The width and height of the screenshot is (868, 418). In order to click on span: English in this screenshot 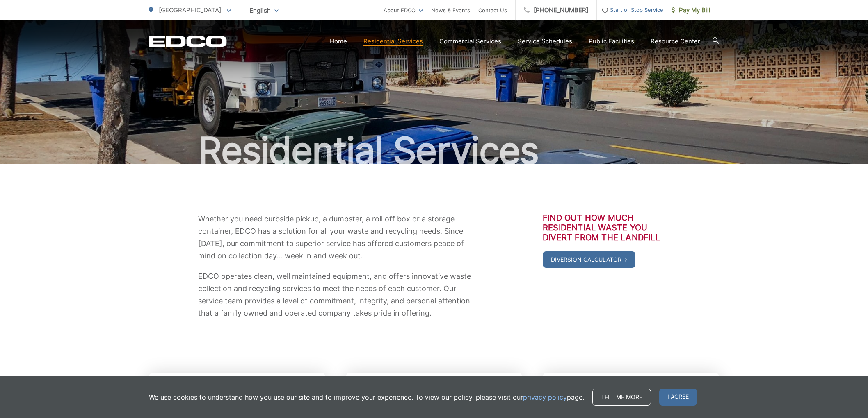, I will do `click(264, 10)`.